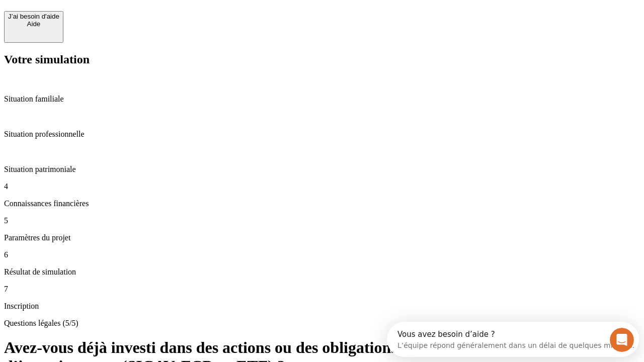 This screenshot has width=644, height=362. What do you see at coordinates (322, 256) in the screenshot?
I see `p: 6` at bounding box center [322, 256].